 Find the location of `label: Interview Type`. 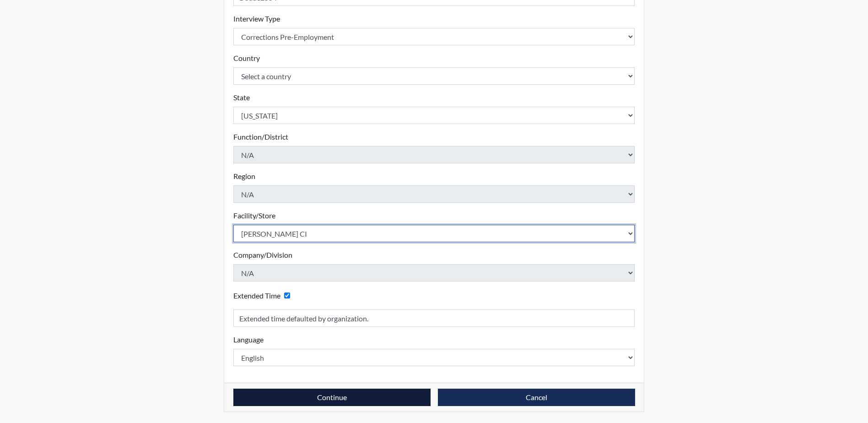

label: Interview Type is located at coordinates (256, 19).